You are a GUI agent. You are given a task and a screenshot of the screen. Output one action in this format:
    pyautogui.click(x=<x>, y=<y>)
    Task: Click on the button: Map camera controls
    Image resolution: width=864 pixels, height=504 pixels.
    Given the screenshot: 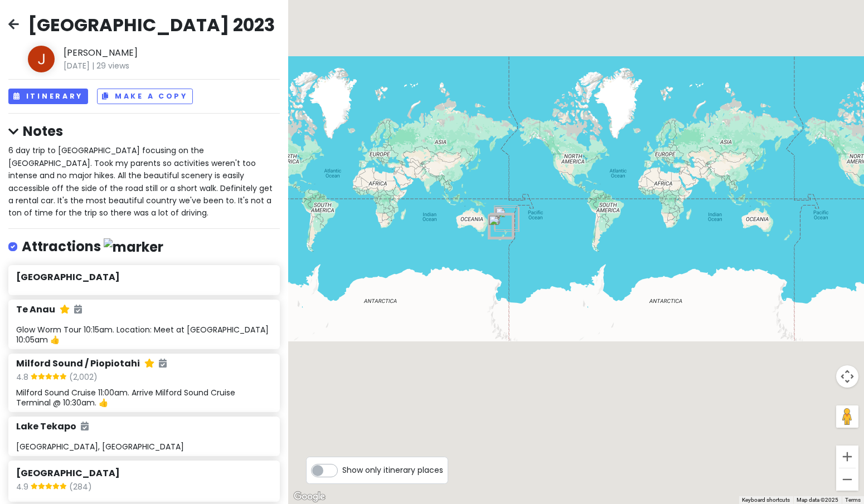 What is the action you would take?
    pyautogui.click(x=847, y=377)
    